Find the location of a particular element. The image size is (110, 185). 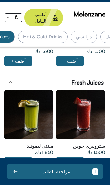

span: أطلـب النـادل is located at coordinates (40, 17).